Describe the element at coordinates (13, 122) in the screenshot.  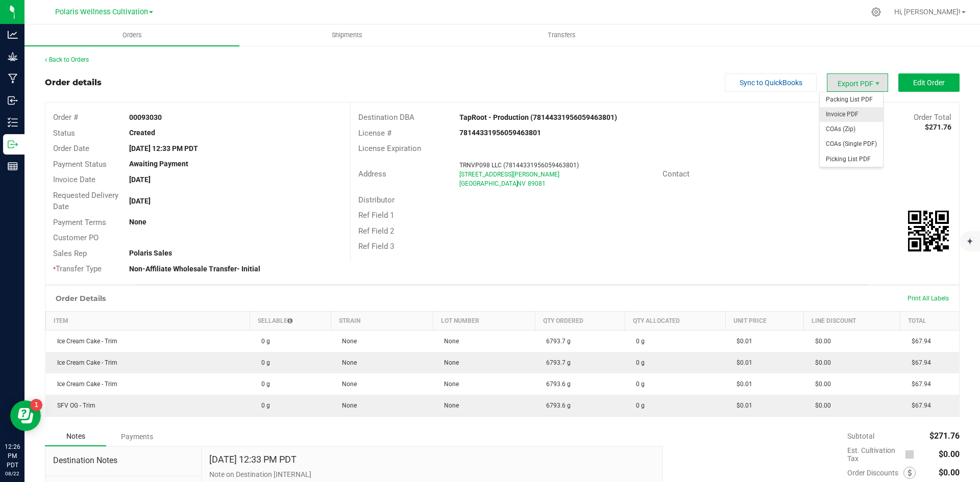
I see `inline-svg: Inventory` at that location.